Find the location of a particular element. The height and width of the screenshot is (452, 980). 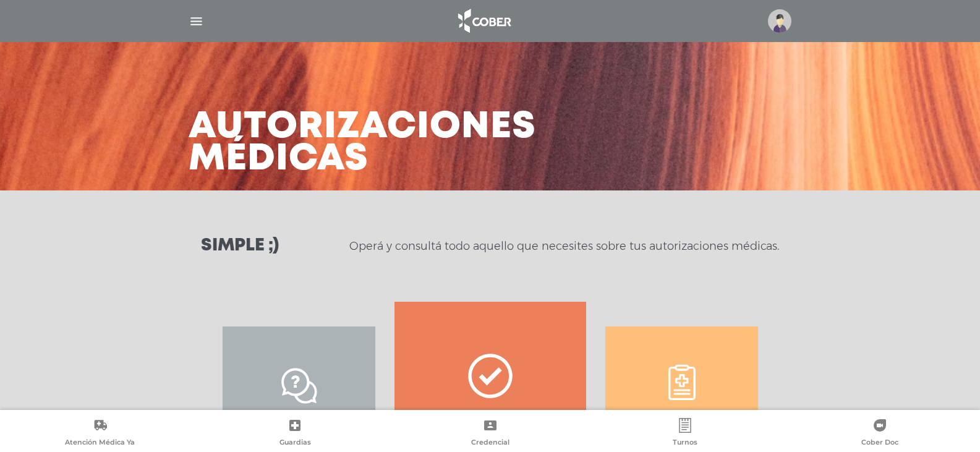

span: Cober Doc is located at coordinates (880, 443).